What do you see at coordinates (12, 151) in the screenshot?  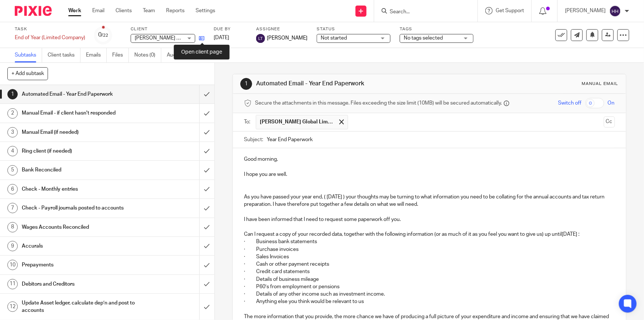 I see `div: 4` at bounding box center [12, 151].